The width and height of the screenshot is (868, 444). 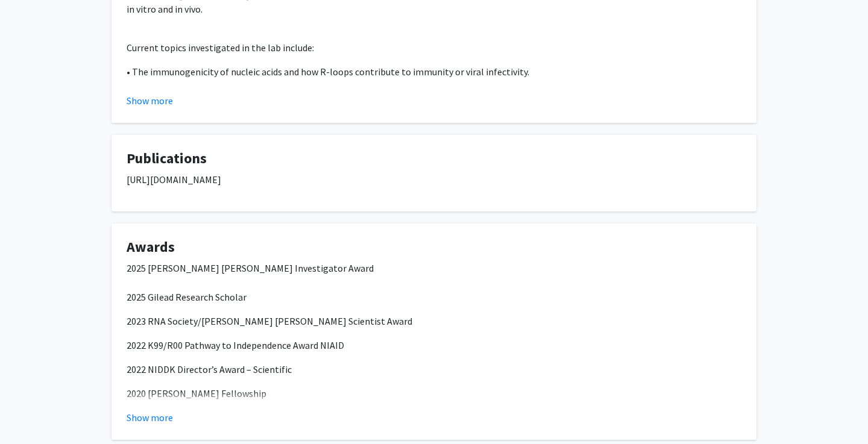 What do you see at coordinates (434, 345) in the screenshot?
I see `p: 2022 K99/R00 Pathway to Independence Award NIAID` at bounding box center [434, 345].